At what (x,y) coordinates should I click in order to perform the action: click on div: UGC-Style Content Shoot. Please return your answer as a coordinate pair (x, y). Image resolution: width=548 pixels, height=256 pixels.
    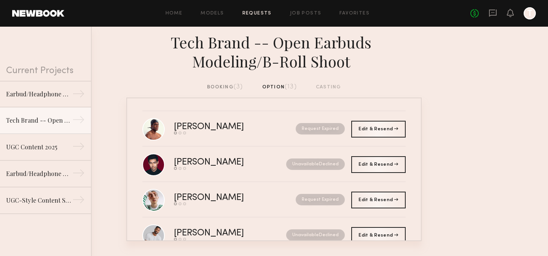
    Looking at the image, I should click on (39, 200).